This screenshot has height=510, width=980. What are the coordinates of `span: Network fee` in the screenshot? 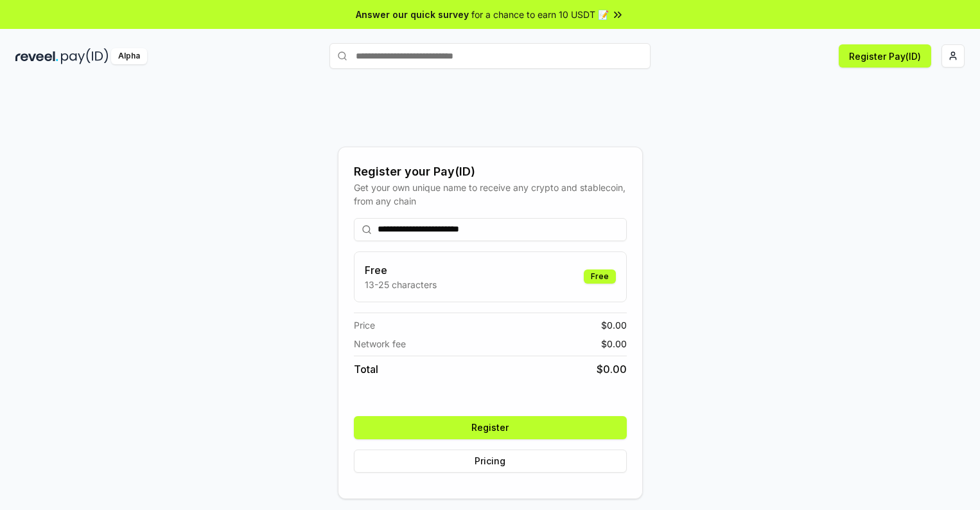 It's located at (380, 343).